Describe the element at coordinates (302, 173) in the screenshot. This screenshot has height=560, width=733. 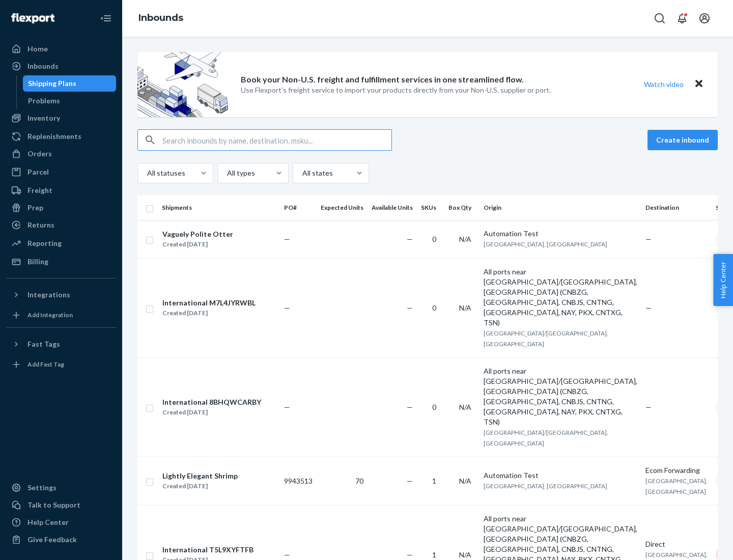
I see `input: All states` at that location.